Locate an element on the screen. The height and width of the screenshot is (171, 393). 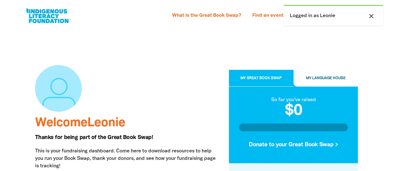
a: What is the Great Book Swap? is located at coordinates (207, 16).